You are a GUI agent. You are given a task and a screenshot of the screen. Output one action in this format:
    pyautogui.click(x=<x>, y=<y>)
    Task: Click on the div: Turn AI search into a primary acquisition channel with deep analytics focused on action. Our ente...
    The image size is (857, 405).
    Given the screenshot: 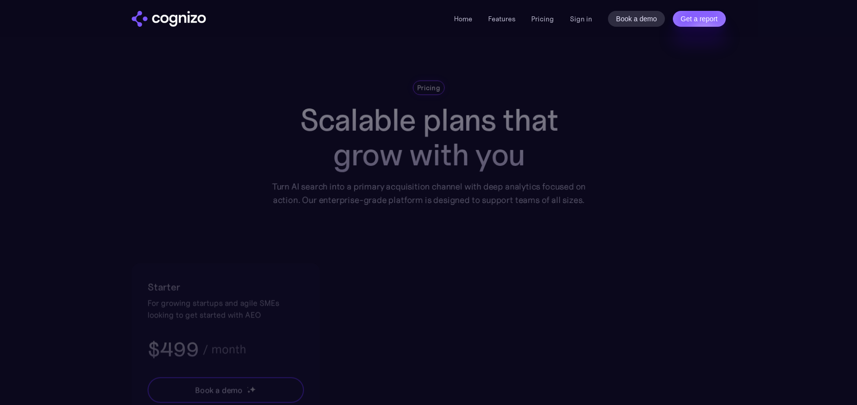 What is the action you would take?
    pyautogui.click(x=428, y=193)
    